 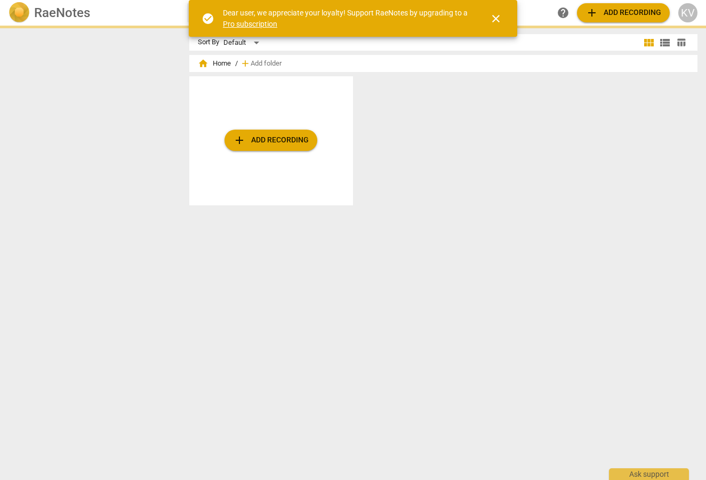 I want to click on h2: RaeNotes, so click(x=62, y=13).